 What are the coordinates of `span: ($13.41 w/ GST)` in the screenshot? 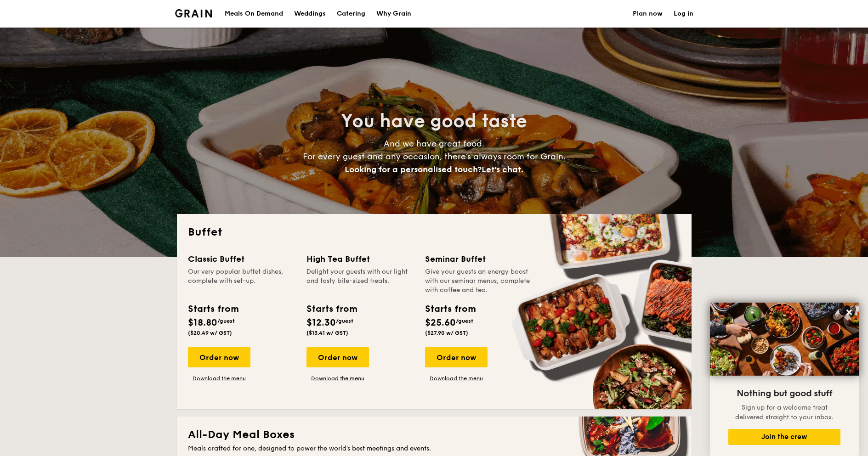 It's located at (327, 333).